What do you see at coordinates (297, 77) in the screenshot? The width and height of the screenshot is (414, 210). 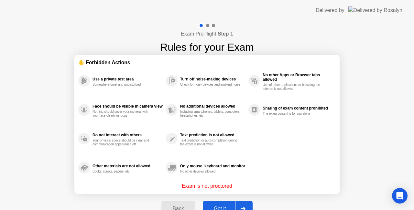 I see `div: No other Apps or Browser tabs allowed` at bounding box center [297, 77].